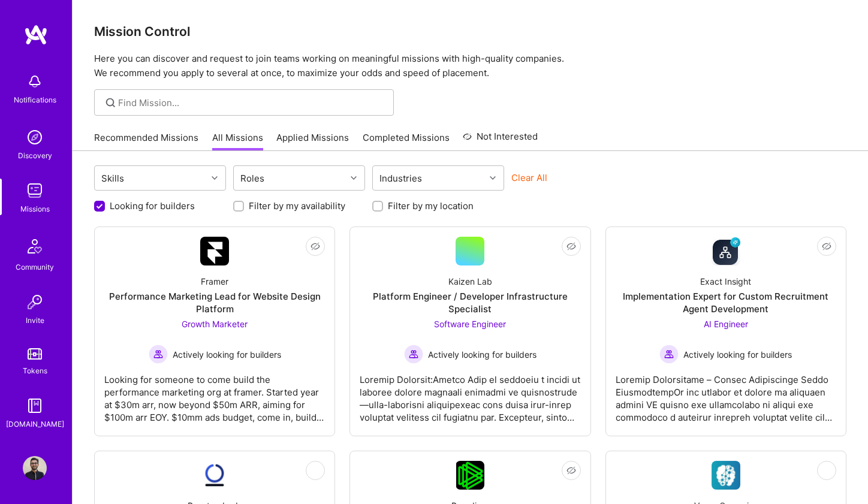  I want to click on label: Filter by my location, so click(430, 205).